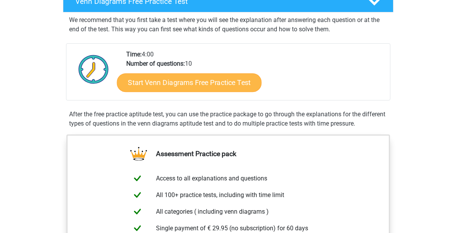 The width and height of the screenshot is (456, 233). I want to click on div: After the free practice aptitude test, you can use the practice package to go through the explana..., so click(228, 119).